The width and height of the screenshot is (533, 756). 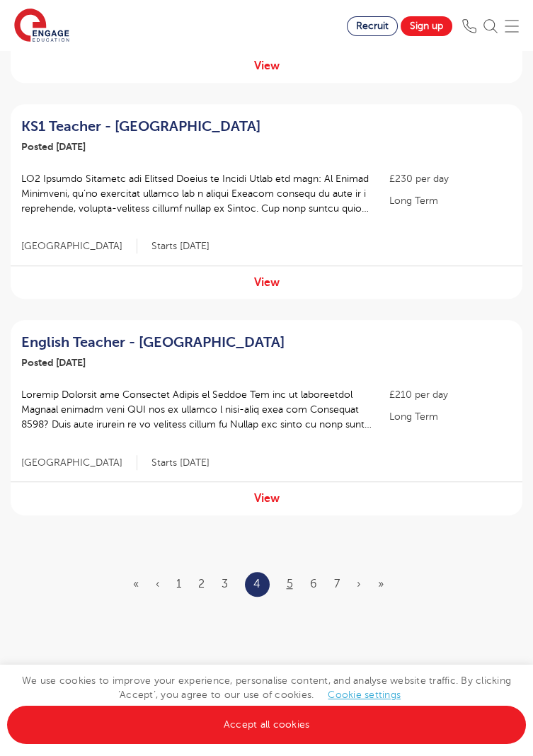 What do you see at coordinates (201, 584) in the screenshot?
I see `a: 2` at bounding box center [201, 584].